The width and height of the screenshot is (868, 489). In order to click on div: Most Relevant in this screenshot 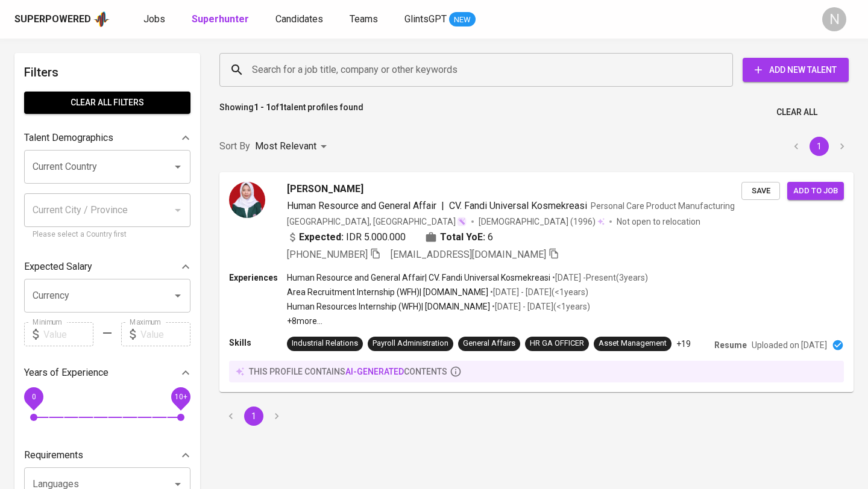, I will do `click(293, 146)`.